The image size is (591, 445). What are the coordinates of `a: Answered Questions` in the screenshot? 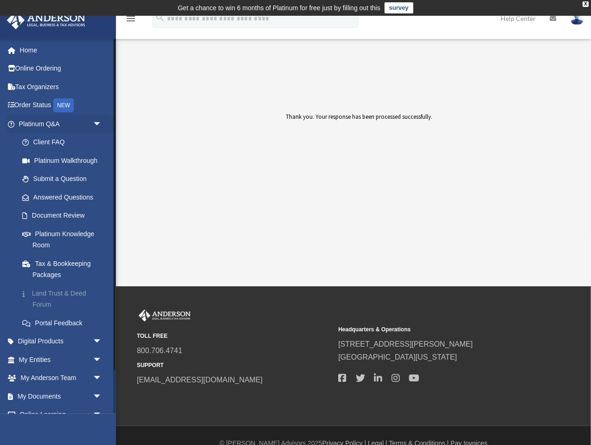 It's located at (65, 197).